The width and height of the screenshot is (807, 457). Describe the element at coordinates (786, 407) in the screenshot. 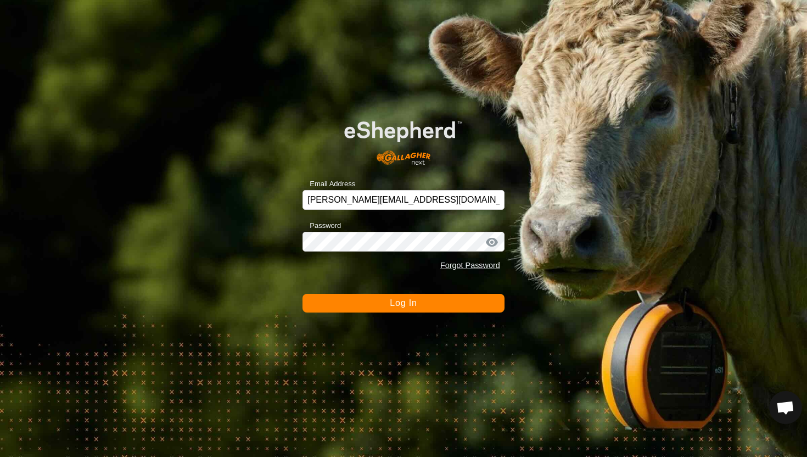

I see `div: Open chat` at that location.